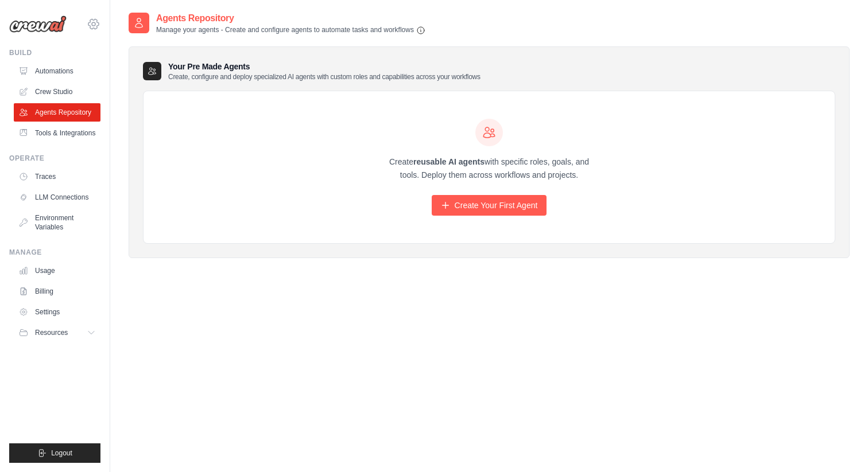 This screenshot has height=472, width=868. I want to click on div: Manage, so click(54, 252).